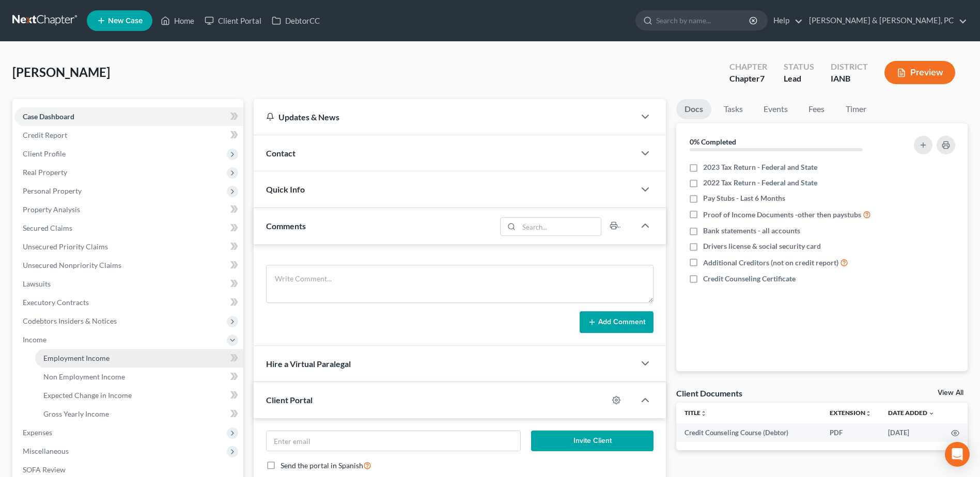 The height and width of the screenshot is (477, 980). Describe the element at coordinates (65, 246) in the screenshot. I see `span: Unsecured Priority Claims` at that location.